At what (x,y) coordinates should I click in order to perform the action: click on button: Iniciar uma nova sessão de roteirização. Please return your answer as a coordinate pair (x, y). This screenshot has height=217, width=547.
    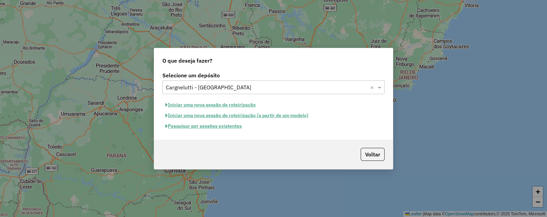
    Looking at the image, I should click on (211, 105).